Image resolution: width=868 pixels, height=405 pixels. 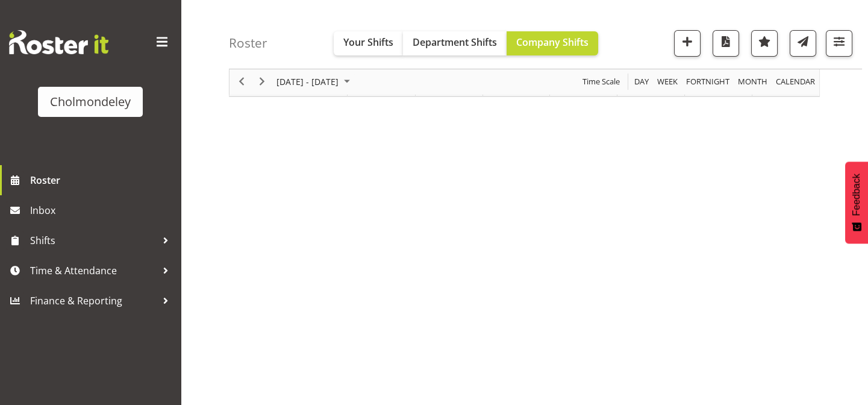 What do you see at coordinates (667, 82) in the screenshot?
I see `span: Week` at bounding box center [667, 82].